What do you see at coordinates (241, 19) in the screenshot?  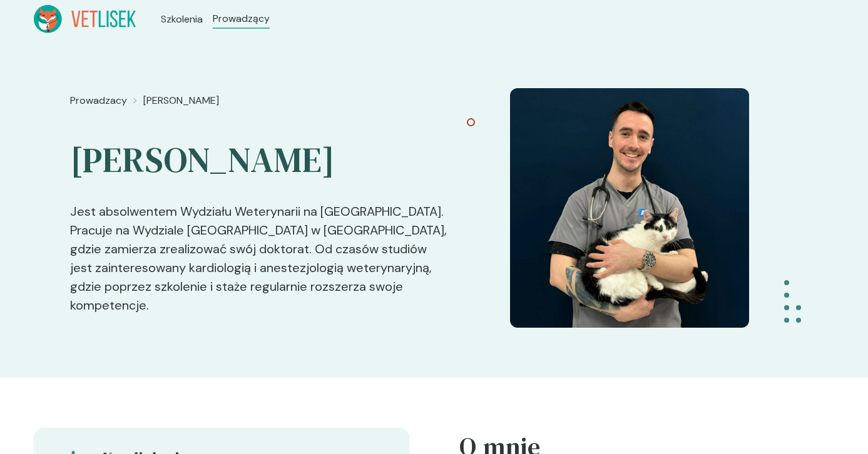 I see `a: Prowadzący` at bounding box center [241, 19].